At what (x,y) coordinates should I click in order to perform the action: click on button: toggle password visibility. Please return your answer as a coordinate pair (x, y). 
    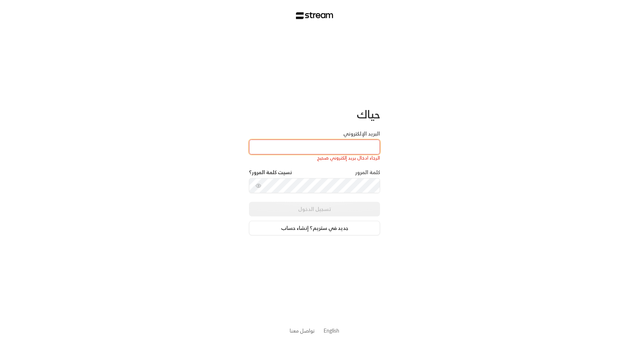
    Looking at the image, I should click on (258, 186).